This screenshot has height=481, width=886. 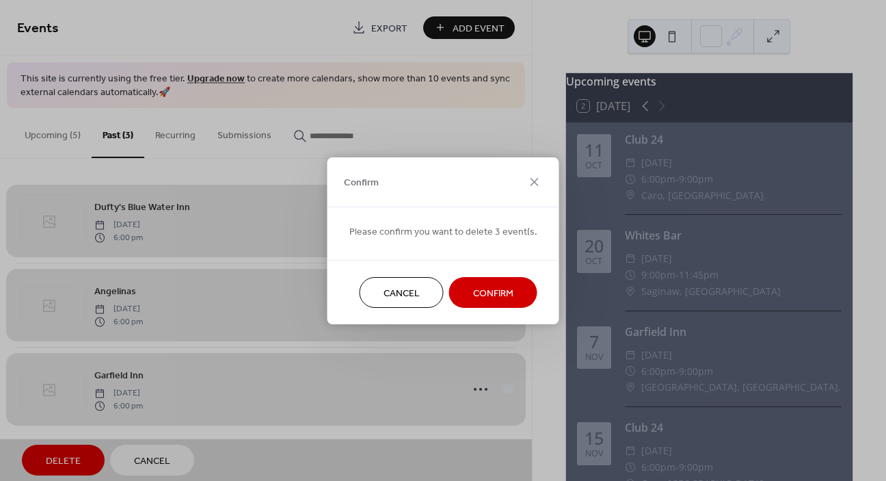 What do you see at coordinates (443, 231) in the screenshot?
I see `span: Please confirm you want to delete 3 event(s.` at bounding box center [443, 231].